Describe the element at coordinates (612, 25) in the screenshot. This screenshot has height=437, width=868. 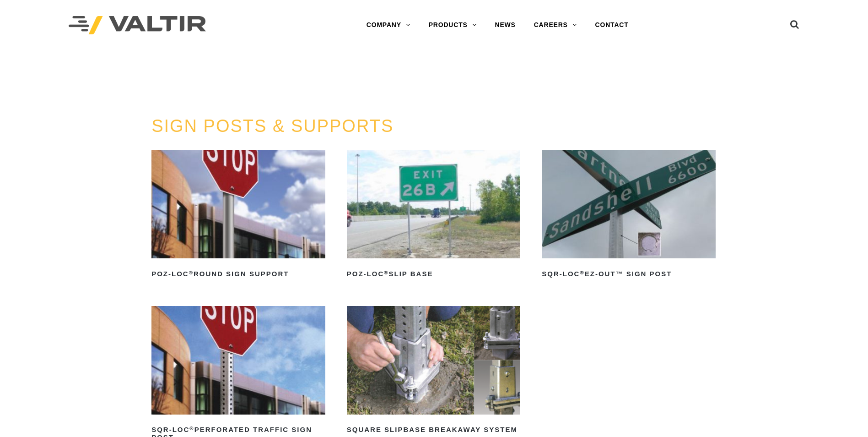
I see `a: CONTACT` at that location.